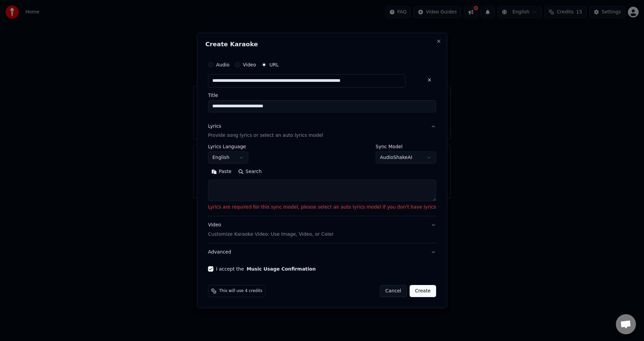  I want to click on h2: Create Karaoke, so click(322, 44).